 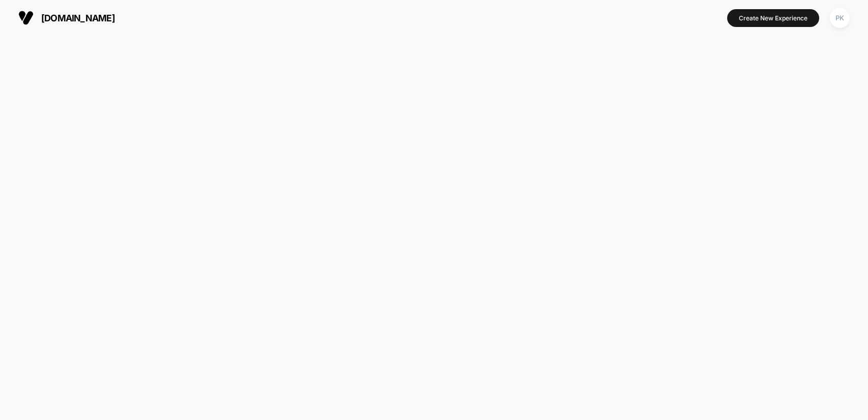 What do you see at coordinates (839, 18) in the screenshot?
I see `button: PK` at bounding box center [839, 18].